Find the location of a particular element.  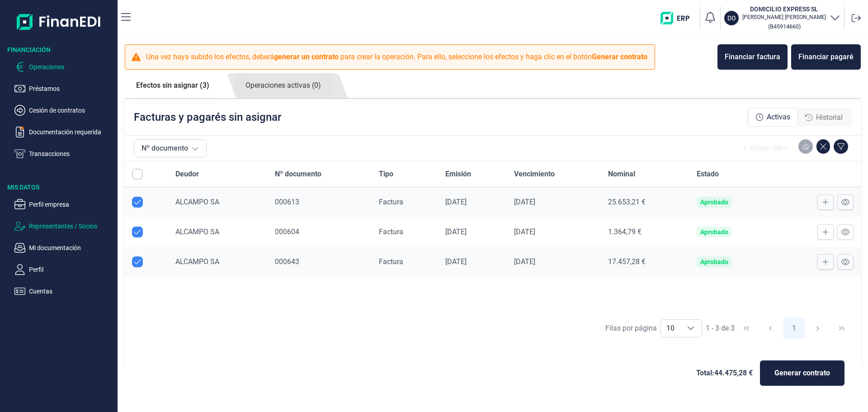

div: Choose is located at coordinates (691, 328).